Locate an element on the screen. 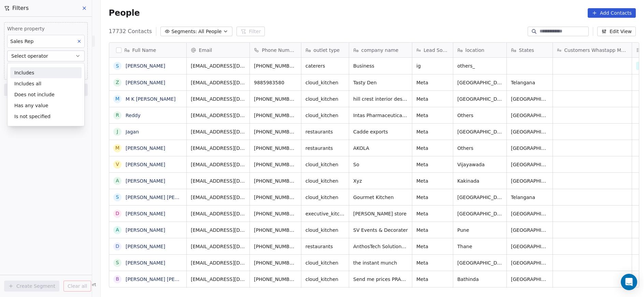  span: People is located at coordinates (124, 13).